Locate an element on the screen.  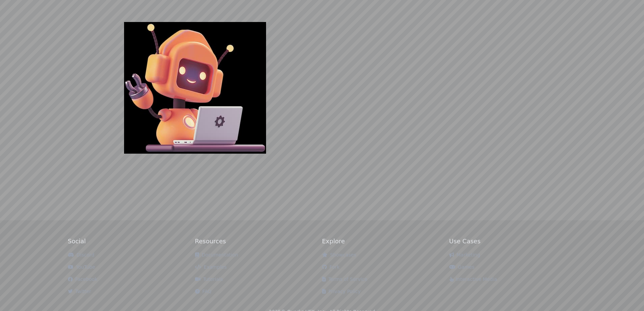
a: Discord is located at coordinates (81, 255).